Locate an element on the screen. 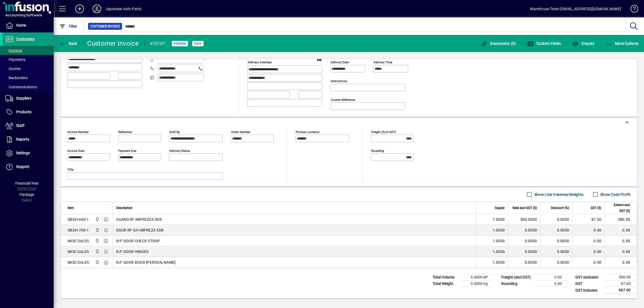 The height and width of the screenshot is (308, 644). mat-label: Delivery date is located at coordinates (340, 62).